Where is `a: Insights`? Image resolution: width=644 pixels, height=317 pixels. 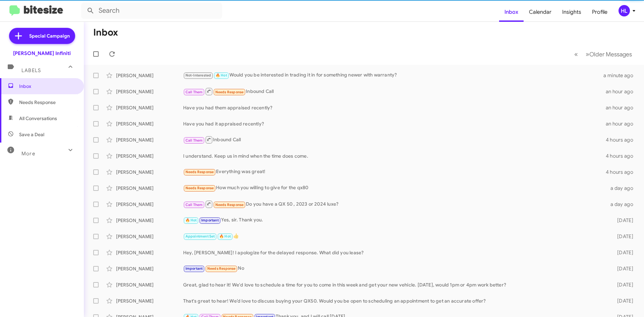 a: Insights is located at coordinates (572, 12).